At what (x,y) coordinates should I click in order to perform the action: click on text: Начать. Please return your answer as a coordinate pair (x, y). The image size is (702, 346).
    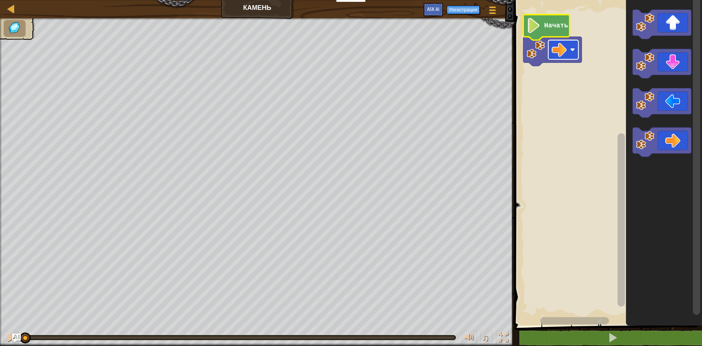
    Looking at the image, I should click on (556, 26).